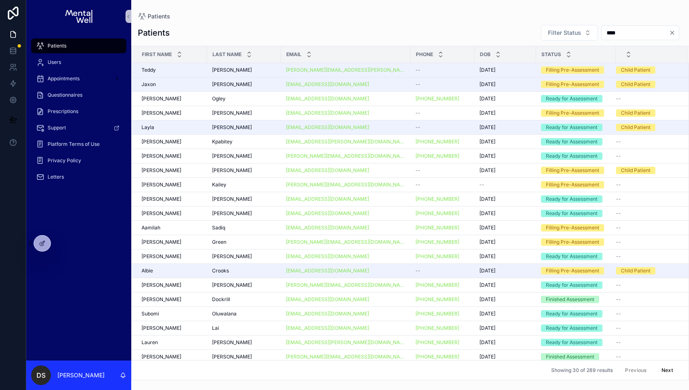 Image resolution: width=689 pixels, height=390 pixels. Describe the element at coordinates (244, 142) in the screenshot. I see `a: Kpabitey` at that location.